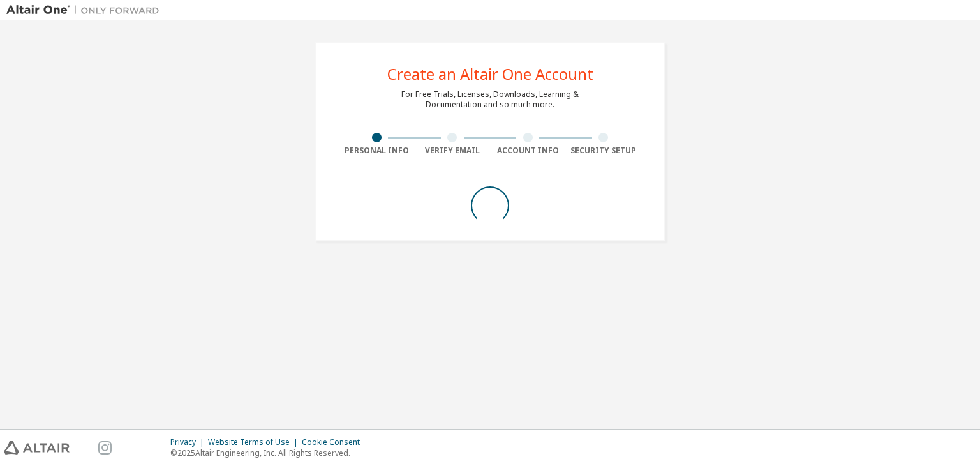 Image resolution: width=980 pixels, height=466 pixels. What do you see at coordinates (490, 100) in the screenshot?
I see `div: For Free Trials, Licenses, Downloads, Learning & Documentation and so much more.` at bounding box center [490, 100].